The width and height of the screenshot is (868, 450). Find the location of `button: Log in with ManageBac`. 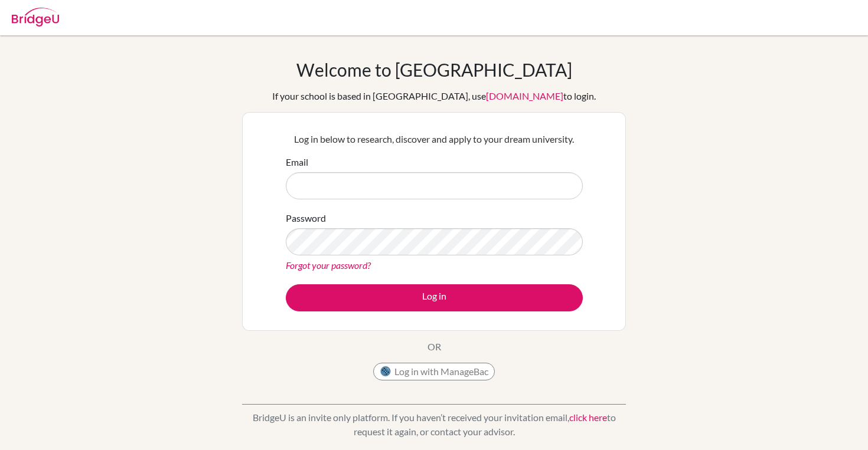

button: Log in with ManageBac is located at coordinates (434, 372).